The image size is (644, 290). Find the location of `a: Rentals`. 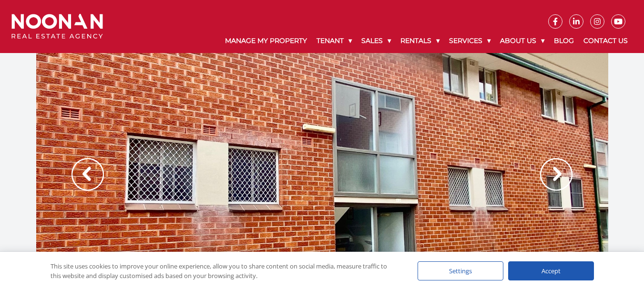

a: Rentals is located at coordinates (420, 41).